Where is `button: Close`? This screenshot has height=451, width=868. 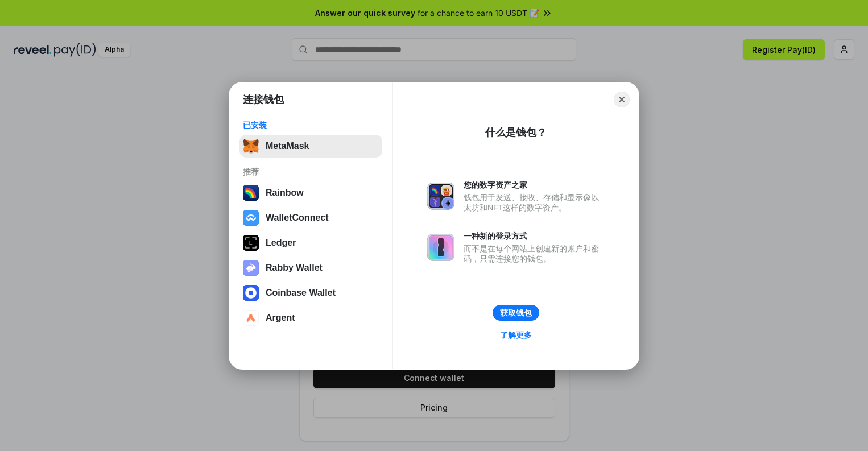
button: Close is located at coordinates (622, 100).